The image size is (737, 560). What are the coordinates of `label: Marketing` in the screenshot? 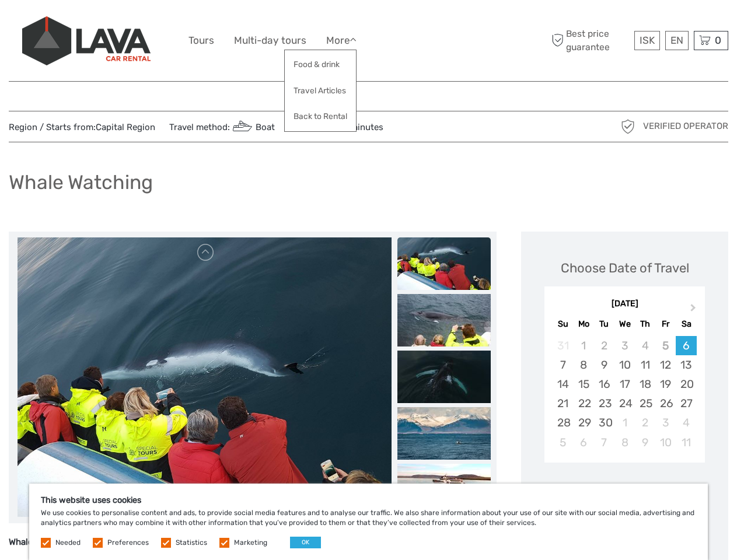 It's located at (250, 542).